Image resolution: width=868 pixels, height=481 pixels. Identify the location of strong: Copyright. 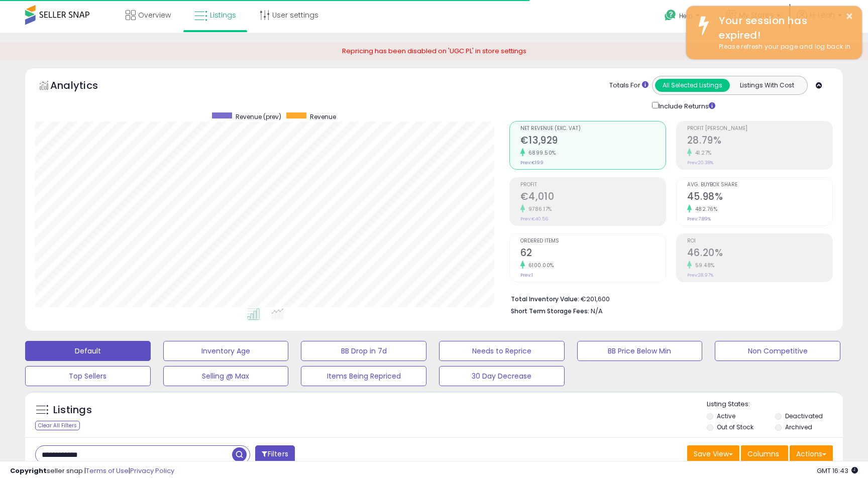
(28, 470).